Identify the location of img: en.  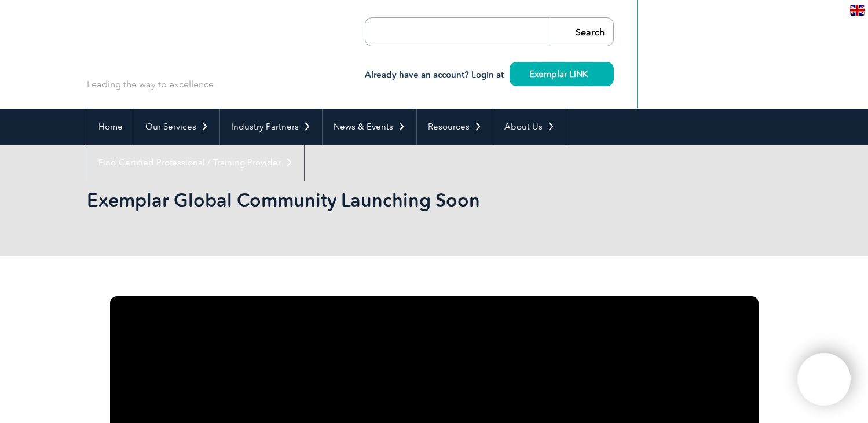
(857, 10).